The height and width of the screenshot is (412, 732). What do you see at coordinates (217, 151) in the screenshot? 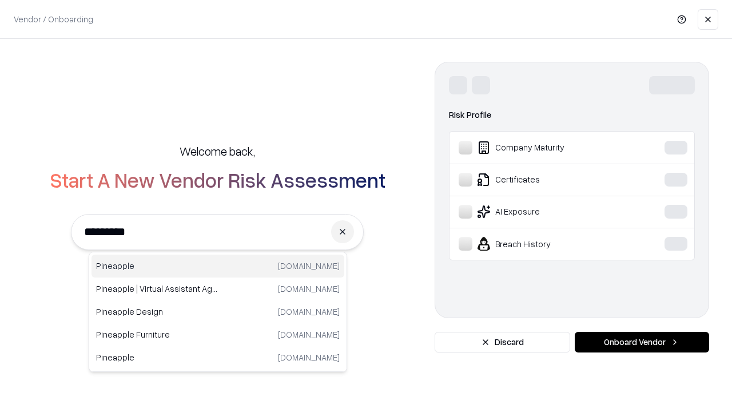
I see `h5: Welcome back,` at bounding box center [217, 151].